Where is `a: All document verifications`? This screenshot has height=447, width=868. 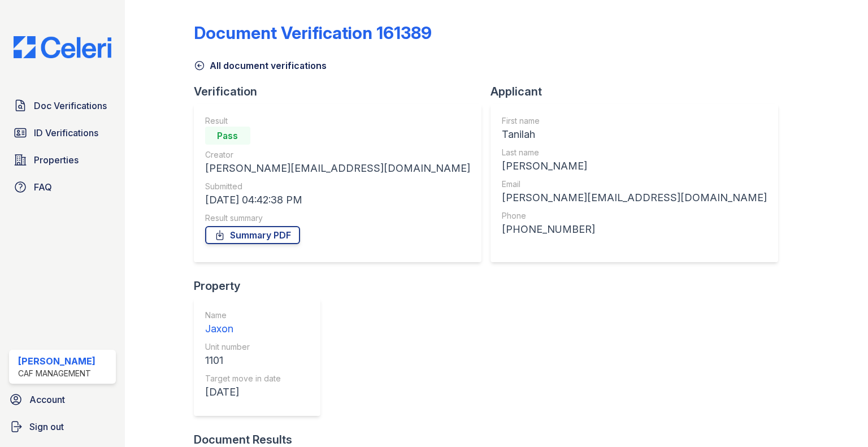 a: All document verifications is located at coordinates (260, 66).